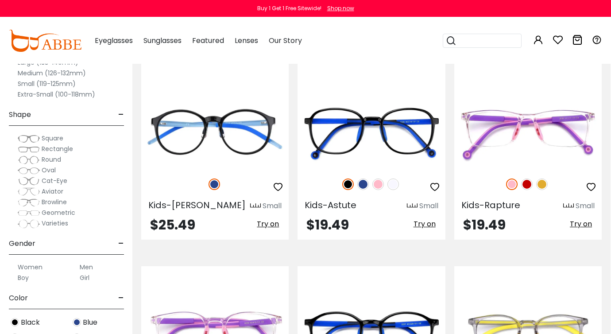 The width and height of the screenshot is (611, 334). I want to click on label: Women, so click(30, 267).